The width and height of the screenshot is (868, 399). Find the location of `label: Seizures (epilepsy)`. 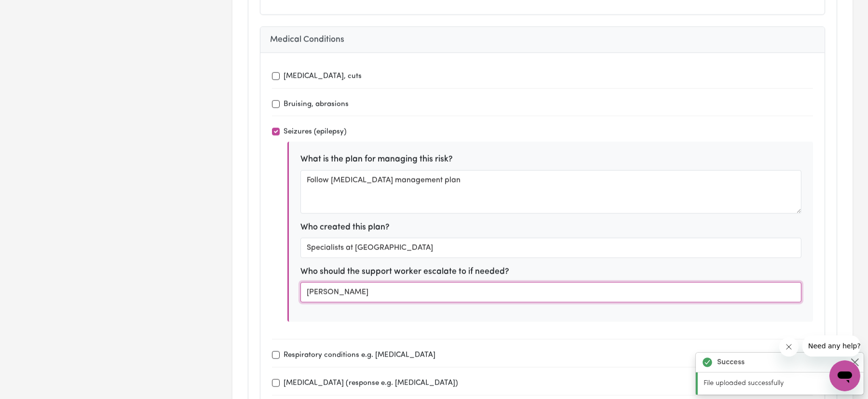

label: Seizures (epilepsy) is located at coordinates (315, 132).